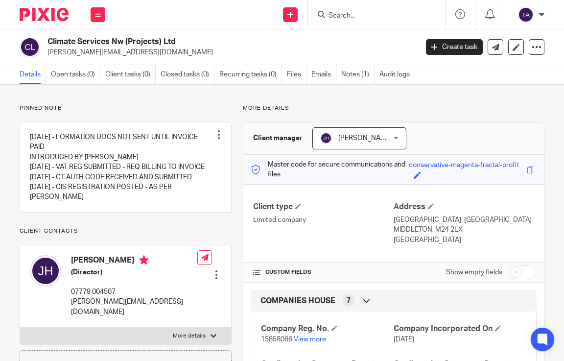 The width and height of the screenshot is (564, 361). I want to click on a: Create task, so click(454, 47).